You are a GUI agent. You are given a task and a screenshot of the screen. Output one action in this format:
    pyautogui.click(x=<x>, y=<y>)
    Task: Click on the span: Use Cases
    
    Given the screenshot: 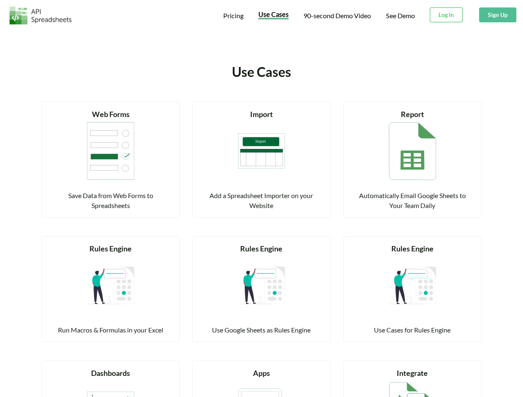 What is the action you would take?
    pyautogui.click(x=273, y=14)
    